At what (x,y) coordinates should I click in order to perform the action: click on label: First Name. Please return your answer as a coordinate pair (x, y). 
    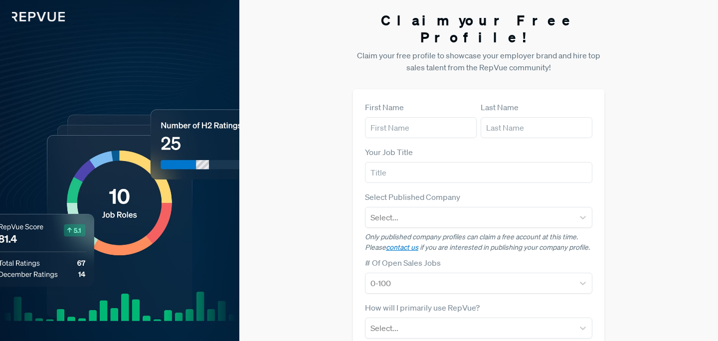
    Looking at the image, I should click on (385, 107).